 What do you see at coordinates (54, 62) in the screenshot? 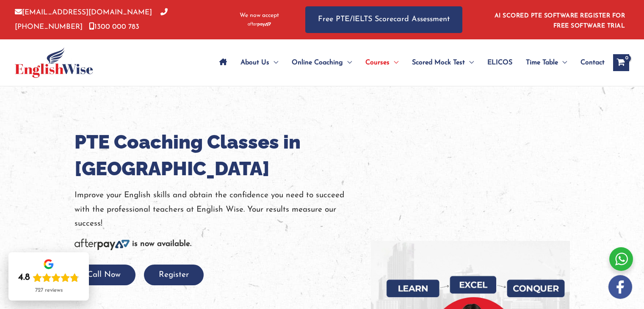
I see `img: cropped-ew-logo` at bounding box center [54, 62].